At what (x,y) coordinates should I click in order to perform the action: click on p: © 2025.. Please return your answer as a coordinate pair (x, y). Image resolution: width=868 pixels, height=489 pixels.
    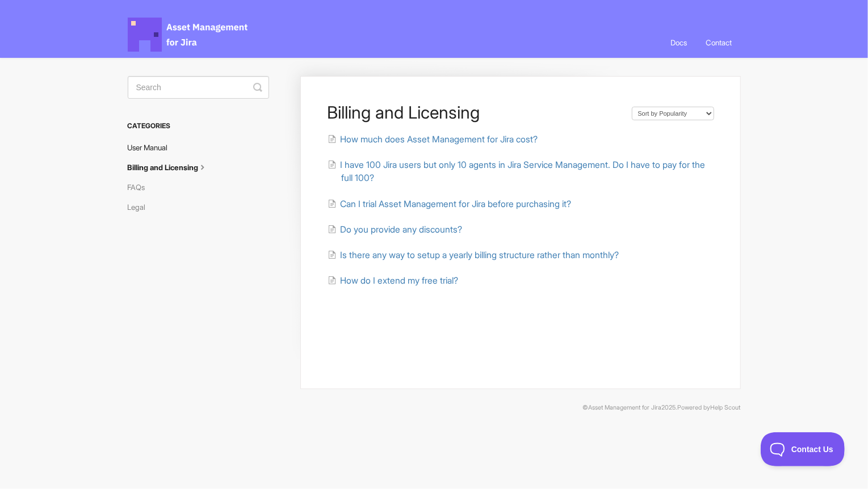
    Looking at the image, I should click on (434, 408).